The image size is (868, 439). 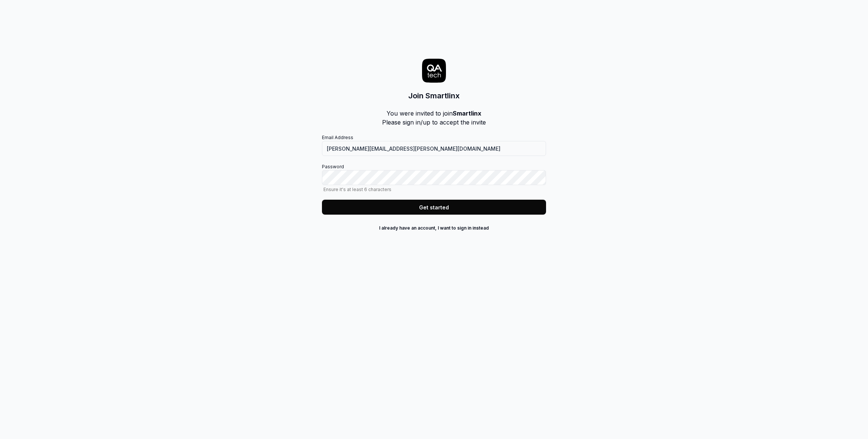 I want to click on input: PasswordEnsure it's at least 6 characters, so click(x=434, y=178).